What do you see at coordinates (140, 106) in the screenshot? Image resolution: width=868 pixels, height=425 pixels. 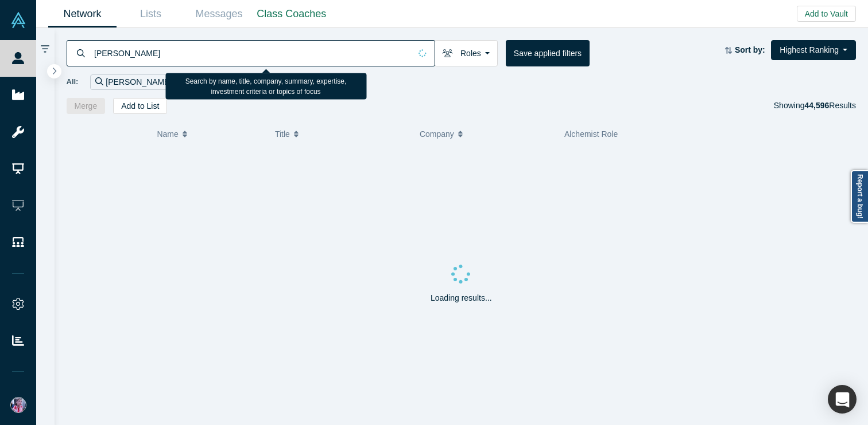 I see `button: Add to List` at bounding box center [140, 106].